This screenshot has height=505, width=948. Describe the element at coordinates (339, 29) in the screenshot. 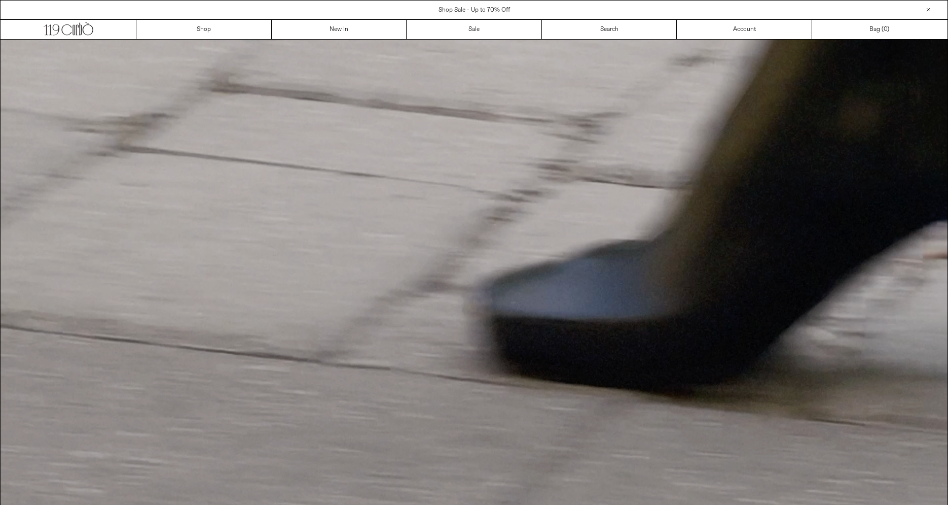

I see `a: New In` at that location.